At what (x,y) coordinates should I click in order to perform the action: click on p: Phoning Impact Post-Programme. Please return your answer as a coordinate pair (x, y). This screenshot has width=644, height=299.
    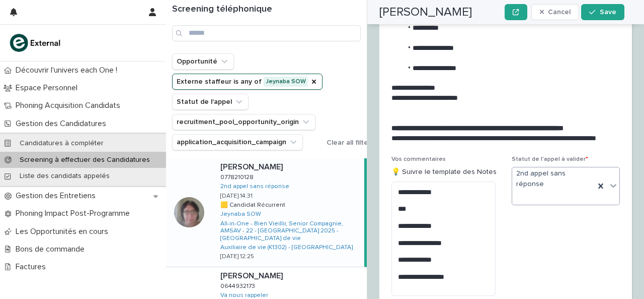
    Looking at the image, I should click on (74, 213).